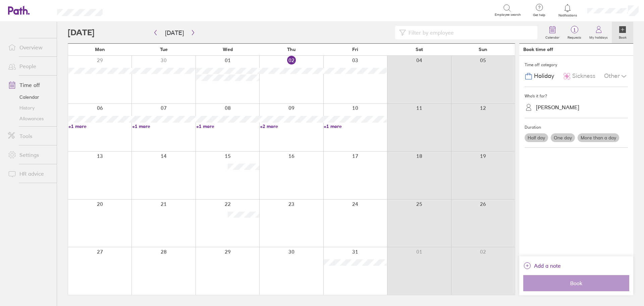 This screenshot has height=306, width=644. What do you see at coordinates (547, 265) in the screenshot?
I see `span: Add a note` at bounding box center [547, 265].